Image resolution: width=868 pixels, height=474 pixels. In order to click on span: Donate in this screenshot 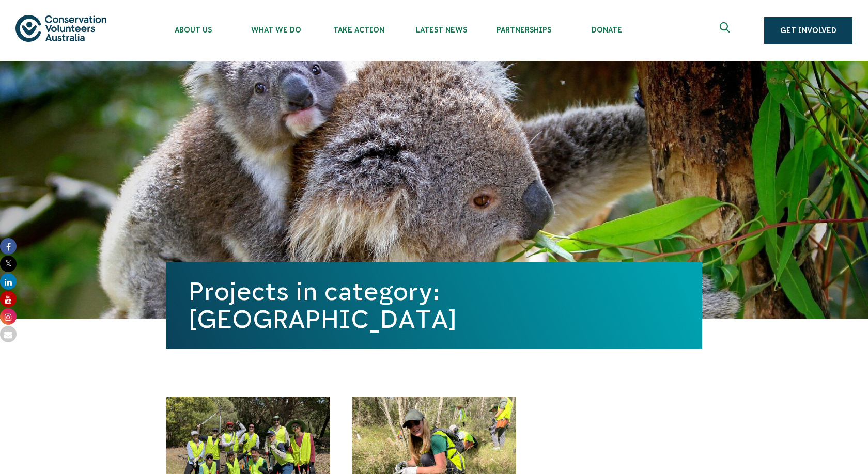, I will do `click(606, 30)`.